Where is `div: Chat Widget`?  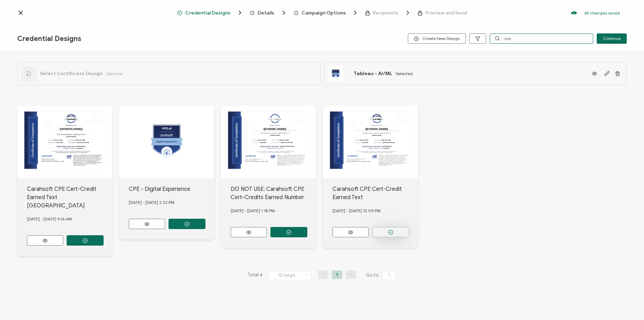 div: Chat Widget is located at coordinates (627, 304).